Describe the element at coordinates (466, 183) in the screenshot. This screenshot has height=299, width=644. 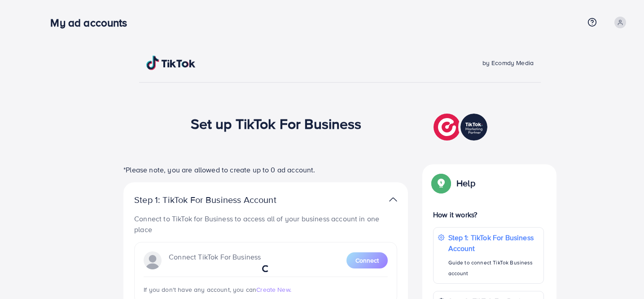
I see `p: Help` at that location.